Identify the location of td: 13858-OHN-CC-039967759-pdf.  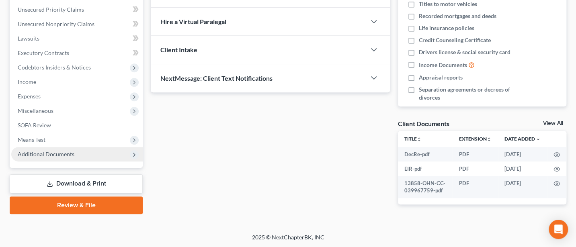
(426, 187).